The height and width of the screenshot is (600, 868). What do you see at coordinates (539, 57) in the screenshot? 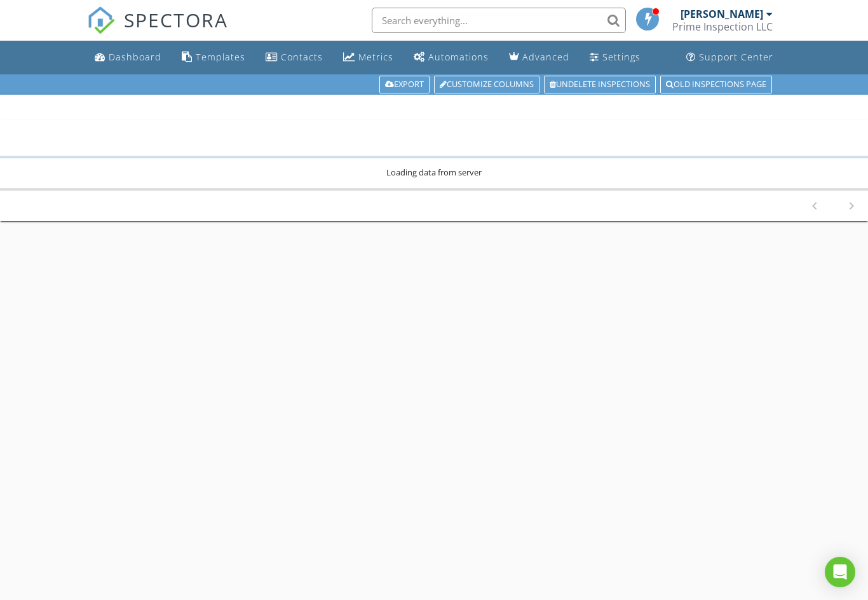
I see `a: Advanced` at bounding box center [539, 57].